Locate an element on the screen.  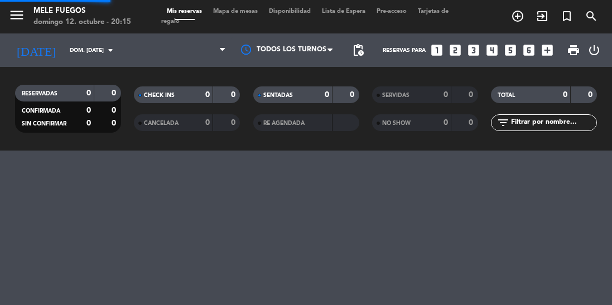
span: RE AGENDADA is located at coordinates (284, 123).